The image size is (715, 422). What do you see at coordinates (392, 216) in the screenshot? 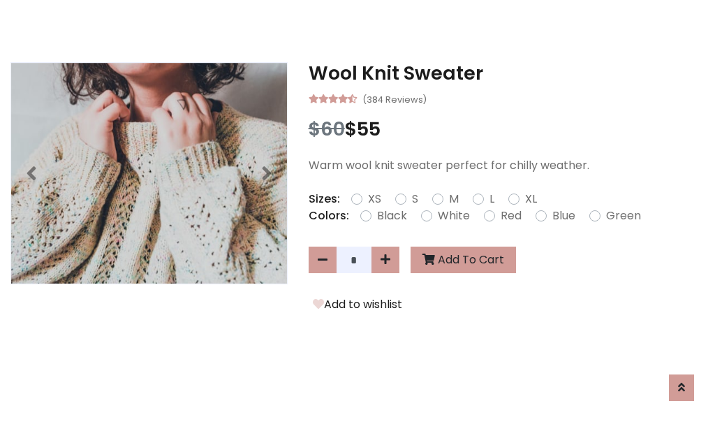
I see `label: Black` at bounding box center [392, 216].